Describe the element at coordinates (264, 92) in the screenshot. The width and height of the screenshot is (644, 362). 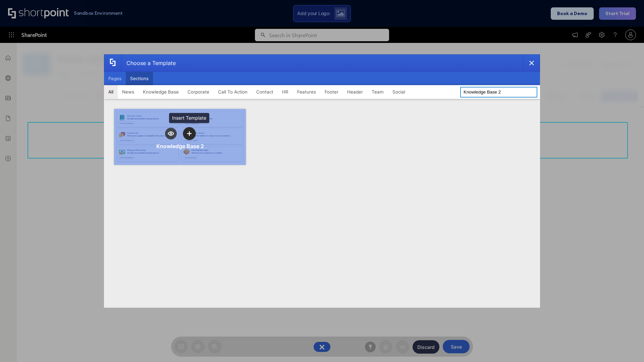
I see `button: Contact` at that location.